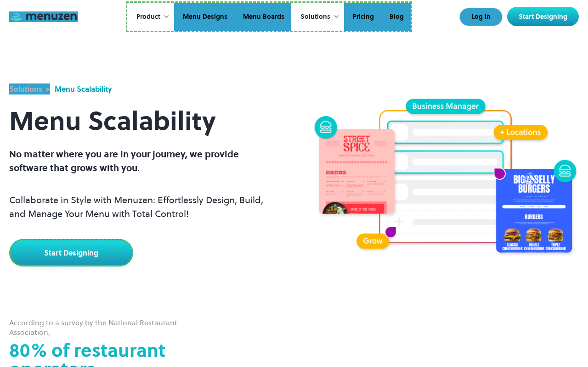 The width and height of the screenshot is (588, 367). What do you see at coordinates (30, 89) in the screenshot?
I see `div: Solutions >` at bounding box center [30, 89].